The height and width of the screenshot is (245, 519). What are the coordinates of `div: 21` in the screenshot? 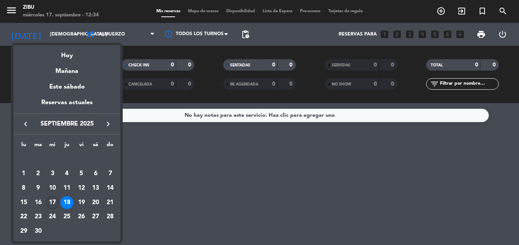 It's located at (110, 203).